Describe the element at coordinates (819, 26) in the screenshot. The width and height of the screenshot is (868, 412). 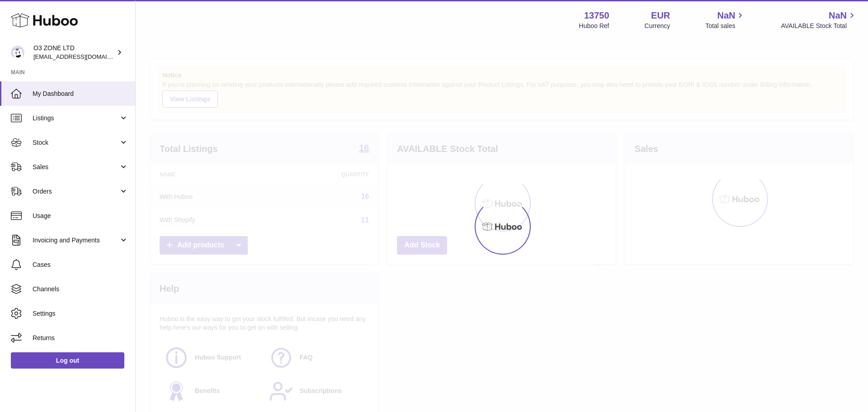
I see `span: AVAILABLE Stock Total` at that location.